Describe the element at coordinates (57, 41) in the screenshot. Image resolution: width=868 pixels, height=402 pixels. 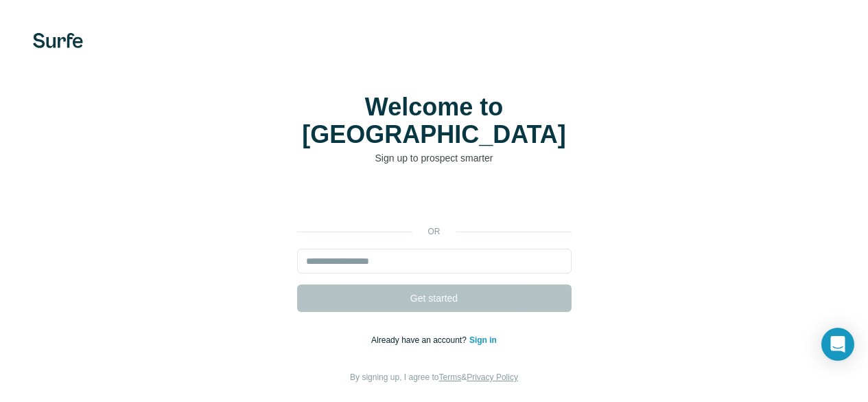
I see `img: Surfe's logo` at that location.